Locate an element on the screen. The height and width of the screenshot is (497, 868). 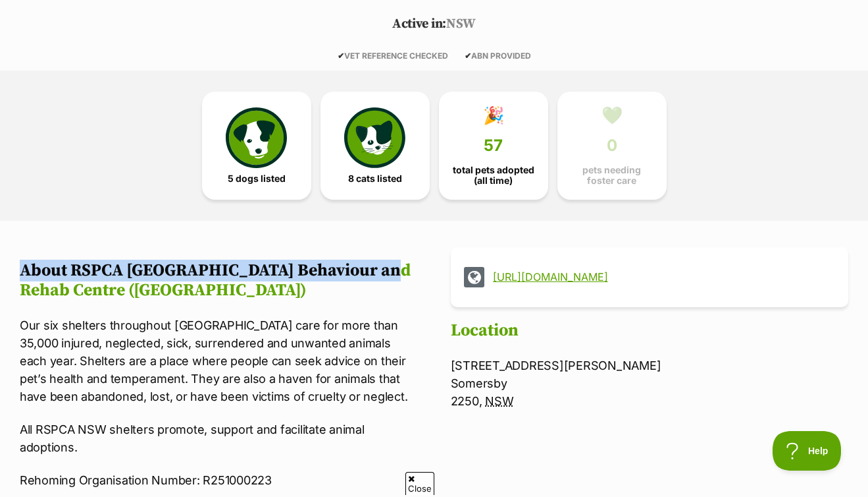
a: 💚 0 pets needing foster care is located at coordinates (612, 145).